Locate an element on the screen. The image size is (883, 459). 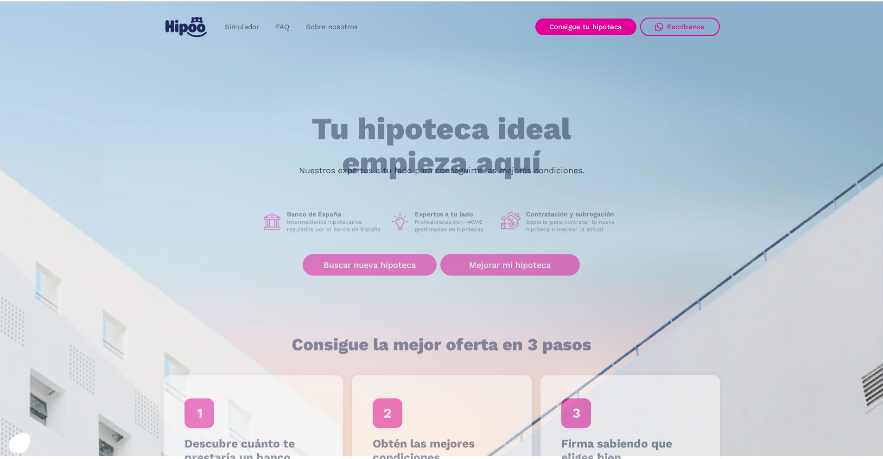
h1: Expertos a tu lado is located at coordinates (454, 214).